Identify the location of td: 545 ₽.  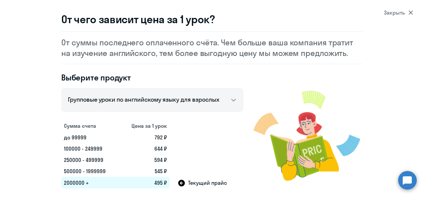
(145, 171).